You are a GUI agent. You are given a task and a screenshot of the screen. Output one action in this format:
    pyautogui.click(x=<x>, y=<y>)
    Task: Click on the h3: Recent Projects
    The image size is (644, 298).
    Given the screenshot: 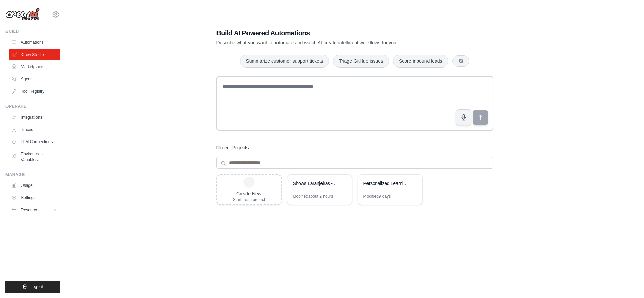 What is the action you would take?
    pyautogui.click(x=233, y=148)
    